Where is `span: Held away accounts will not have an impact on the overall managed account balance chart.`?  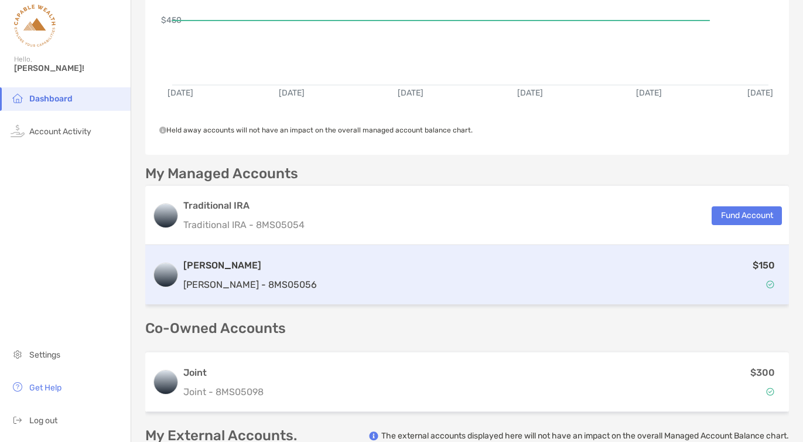 span: Held away accounts will not have an impact on the overall managed account balance chart. is located at coordinates (316, 130).